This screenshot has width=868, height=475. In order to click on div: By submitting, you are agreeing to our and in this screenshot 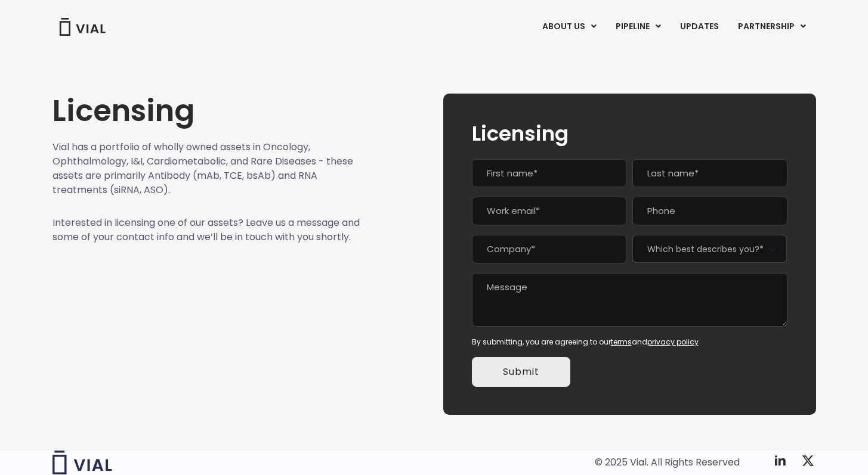, I will do `click(629, 342)`.